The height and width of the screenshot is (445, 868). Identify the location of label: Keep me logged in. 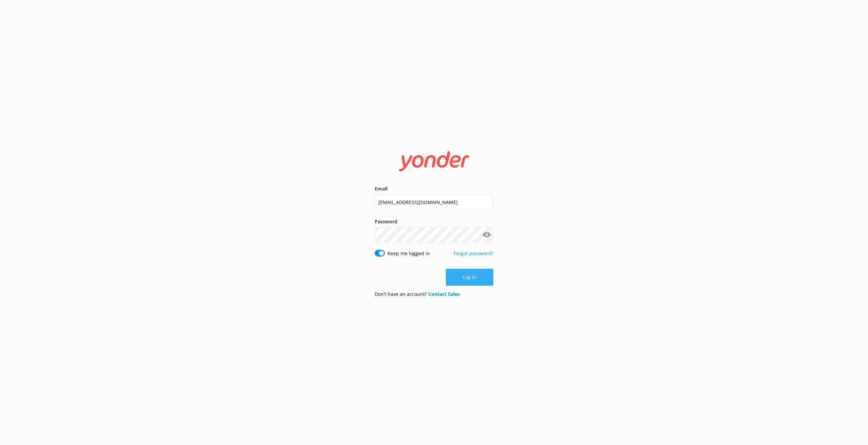
(408, 253).